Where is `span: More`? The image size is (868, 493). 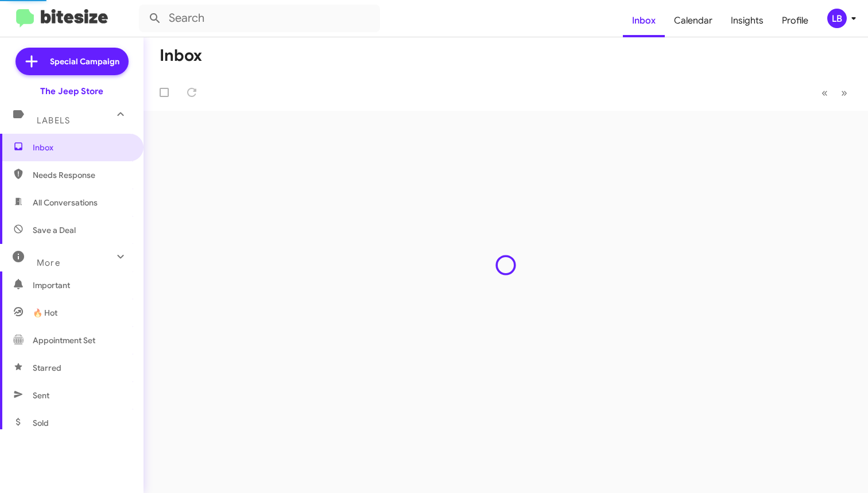
span: More is located at coordinates (49, 262).